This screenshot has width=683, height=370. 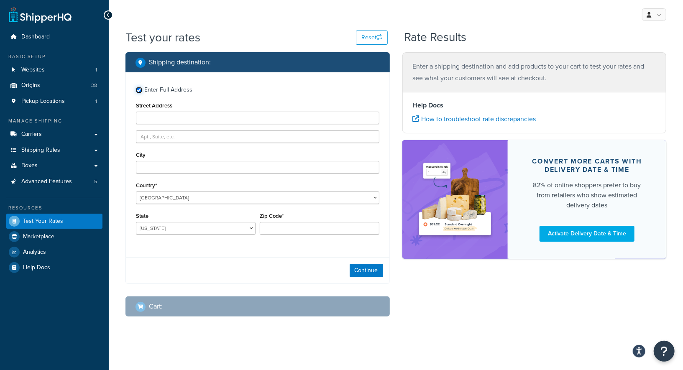 What do you see at coordinates (54, 101) in the screenshot?
I see `a: Pickup Locations1` at bounding box center [54, 101].